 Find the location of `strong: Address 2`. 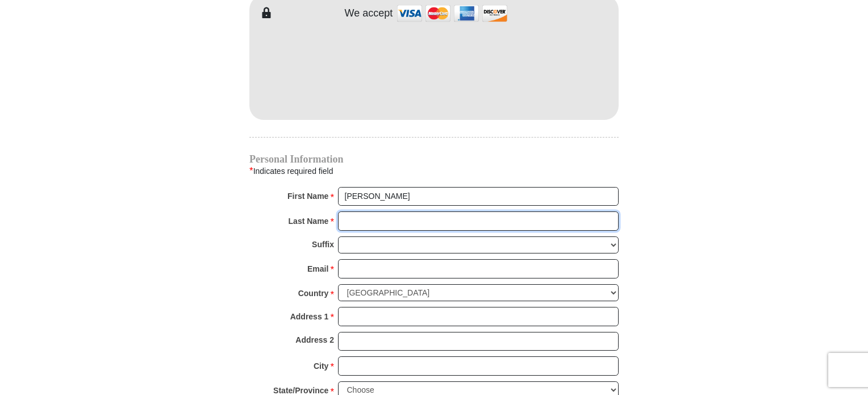

strong: Address 2 is located at coordinates (315, 340).